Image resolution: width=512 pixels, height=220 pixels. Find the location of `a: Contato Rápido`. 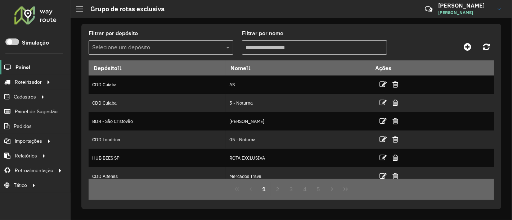

a: Contato Rápido is located at coordinates (428, 9).